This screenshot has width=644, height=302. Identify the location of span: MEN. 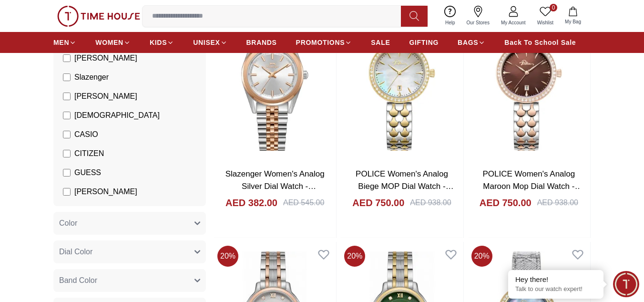
(61, 43).